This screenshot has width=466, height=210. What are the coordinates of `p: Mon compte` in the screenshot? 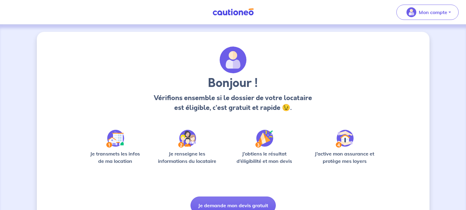 It's located at (432, 12).